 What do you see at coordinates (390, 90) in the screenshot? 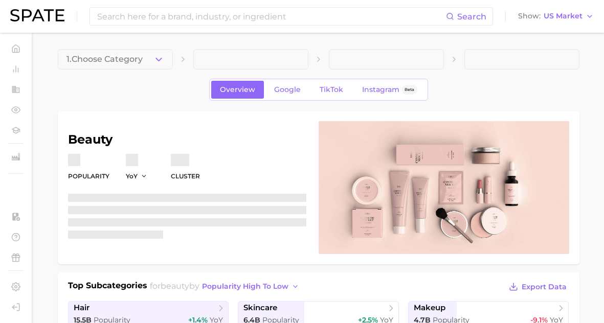
I see `a: InstagramBeta` at bounding box center [390, 90].